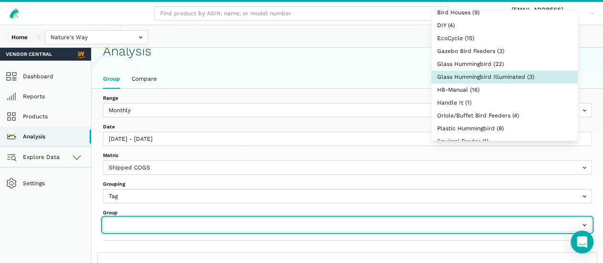 This screenshot has height=263, width=603. What do you see at coordinates (347, 51) in the screenshot?
I see `h1: Analysis` at bounding box center [347, 51].